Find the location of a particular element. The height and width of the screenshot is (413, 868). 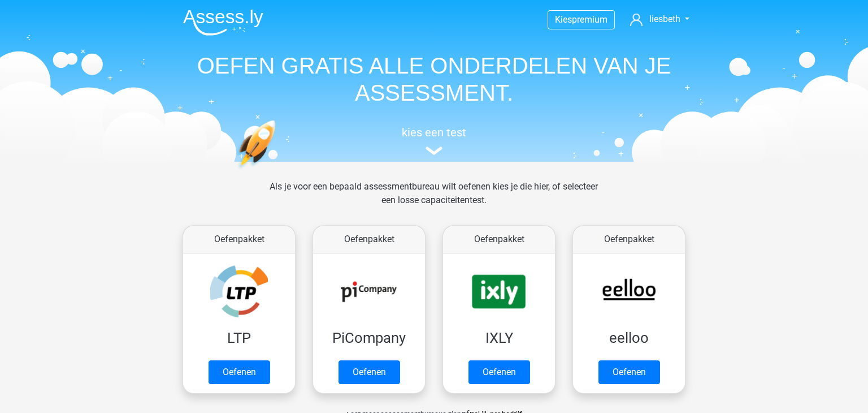

a: liesbeth is located at coordinates (660, 19).